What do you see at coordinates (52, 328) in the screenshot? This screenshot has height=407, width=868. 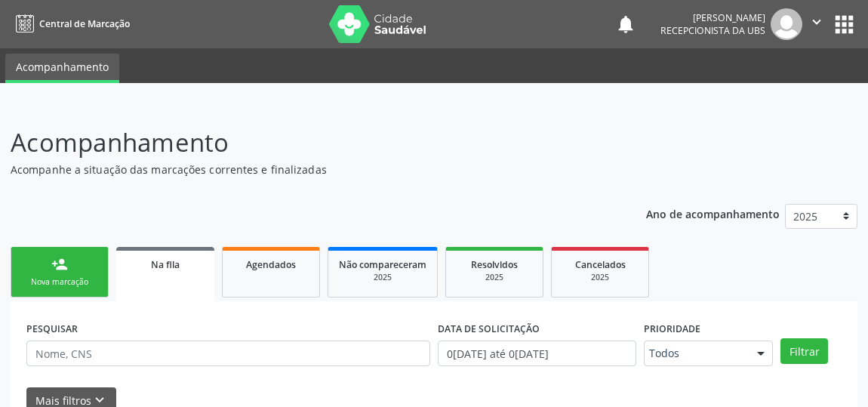 I see `label: PESQUISAR` at bounding box center [52, 328].